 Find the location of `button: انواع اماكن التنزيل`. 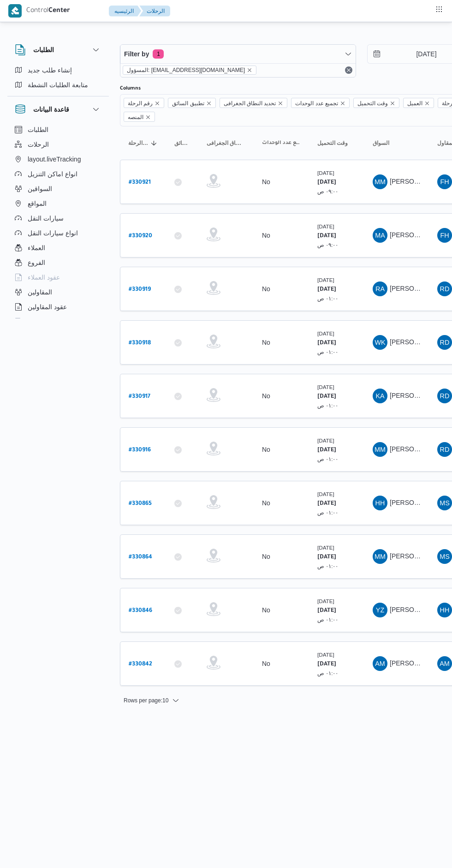

button: انواع اماكن التنزيل is located at coordinates (58, 174).